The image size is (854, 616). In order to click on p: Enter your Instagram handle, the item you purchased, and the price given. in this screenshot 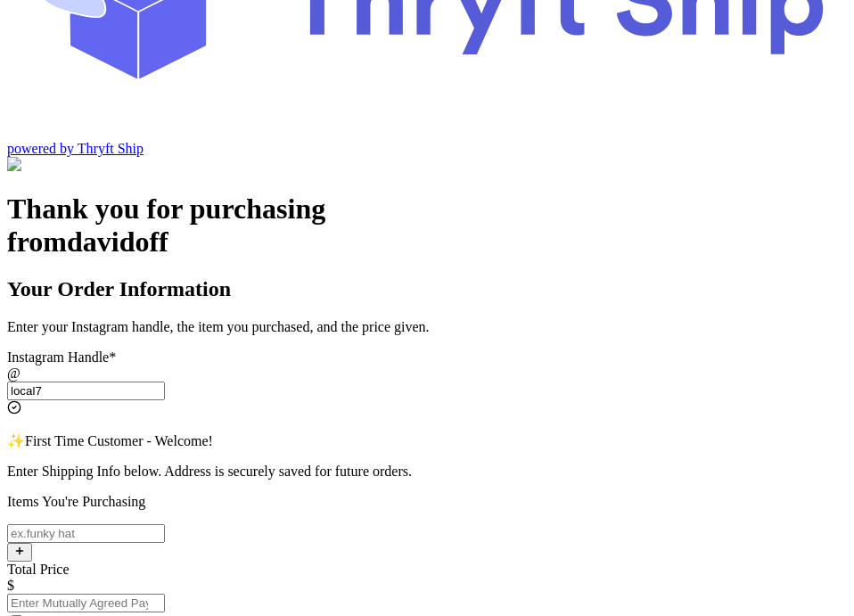, I will do `click(427, 327)`.